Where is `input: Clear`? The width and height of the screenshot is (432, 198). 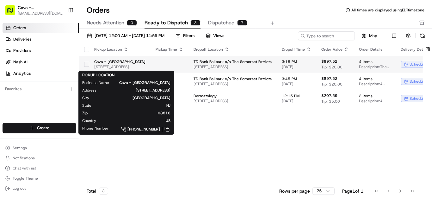
input: Clear is located at coordinates (60, 44).